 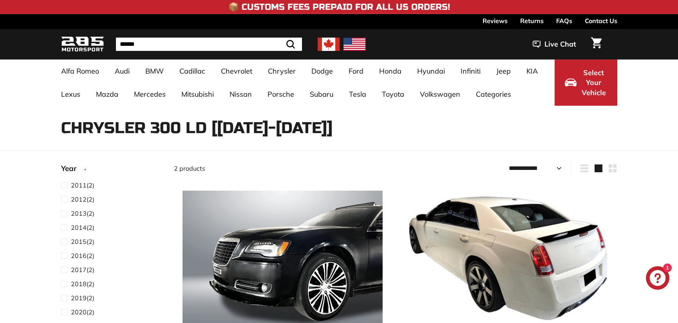 What do you see at coordinates (79, 270) in the screenshot?
I see `span: 2017` at bounding box center [79, 270].